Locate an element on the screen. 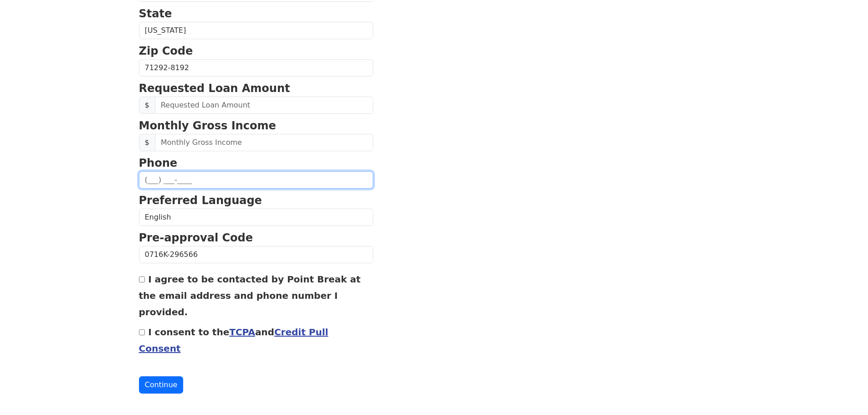 Image resolution: width=868 pixels, height=415 pixels. strong: Preferred Language is located at coordinates (200, 200).